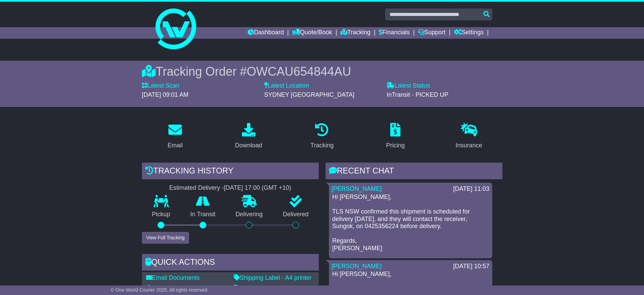 Image resolution: width=644 pixels, height=295 pixels. I want to click on a: Quote/Book, so click(312, 33).